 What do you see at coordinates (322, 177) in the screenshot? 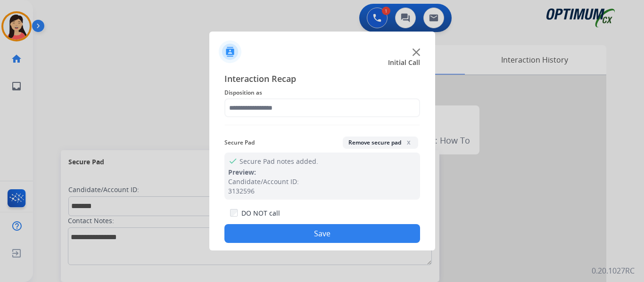
I see `div: Secure Pad notes added.` at bounding box center [322, 177].